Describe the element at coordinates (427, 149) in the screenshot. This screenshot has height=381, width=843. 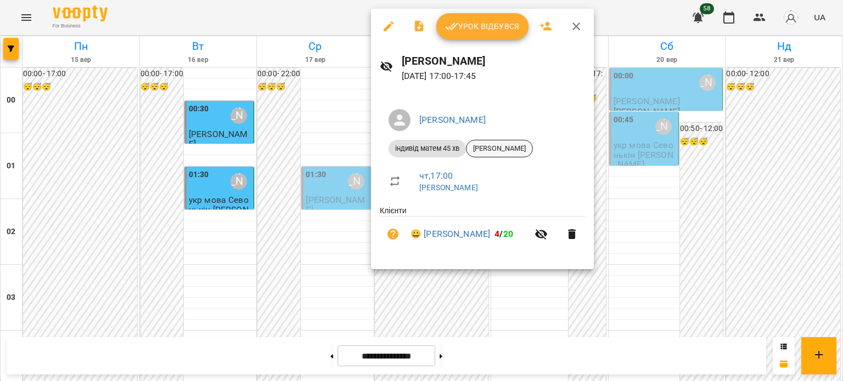
I see `span: індивід матем 45 хв` at that location.